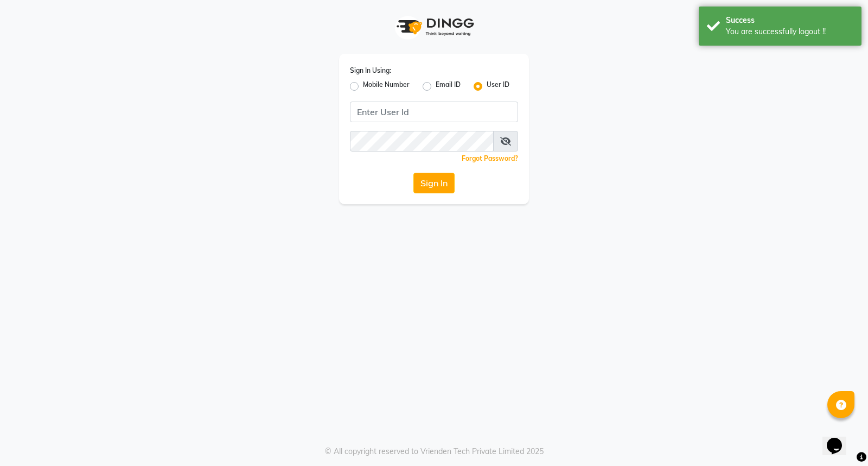 The image size is (868, 466). Describe the element at coordinates (448, 86) in the screenshot. I see `label: Email ID` at that location.